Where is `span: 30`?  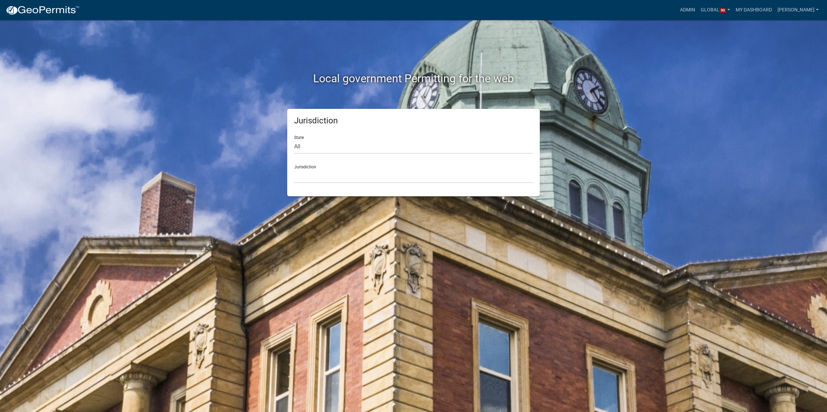 span: 30 is located at coordinates (723, 11).